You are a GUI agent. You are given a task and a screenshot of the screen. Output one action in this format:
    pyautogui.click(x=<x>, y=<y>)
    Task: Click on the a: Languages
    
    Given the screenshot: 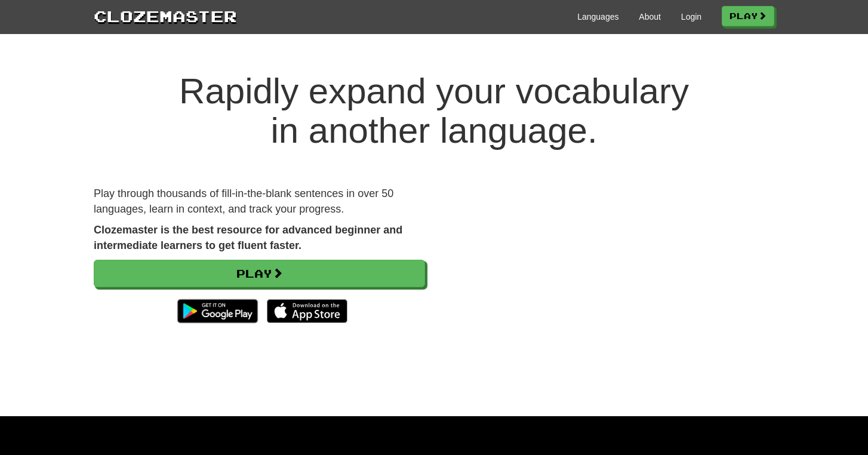 What is the action you would take?
    pyautogui.click(x=598, y=17)
    